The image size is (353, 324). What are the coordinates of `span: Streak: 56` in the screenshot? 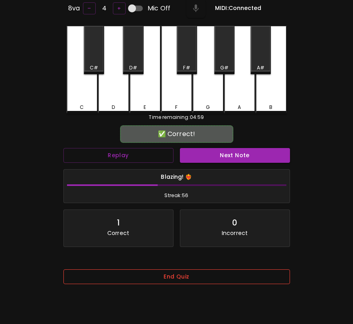 It's located at (177, 195).